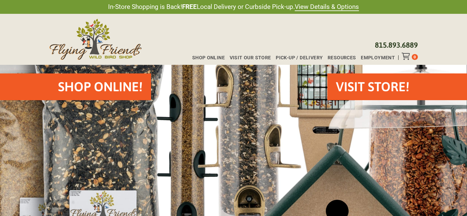  Describe the element at coordinates (100, 87) in the screenshot. I see `h2: Shop Online!` at that location.